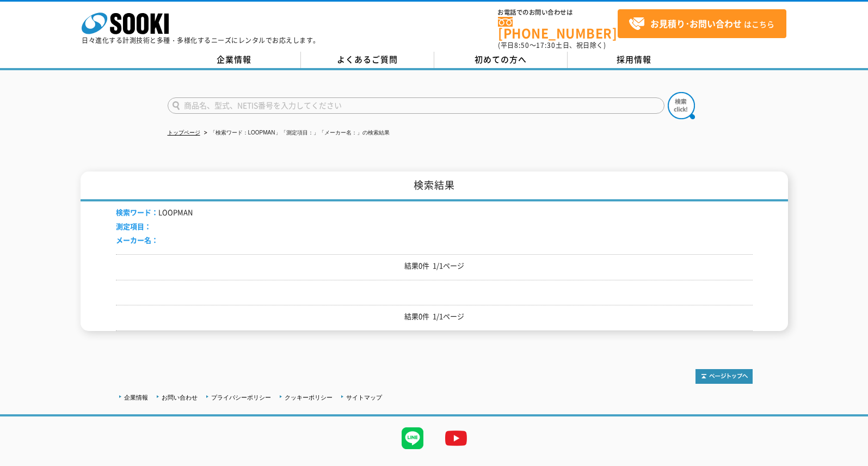 Image resolution: width=868 pixels, height=466 pixels. I want to click on a: プライバシーポリシー, so click(241, 397).